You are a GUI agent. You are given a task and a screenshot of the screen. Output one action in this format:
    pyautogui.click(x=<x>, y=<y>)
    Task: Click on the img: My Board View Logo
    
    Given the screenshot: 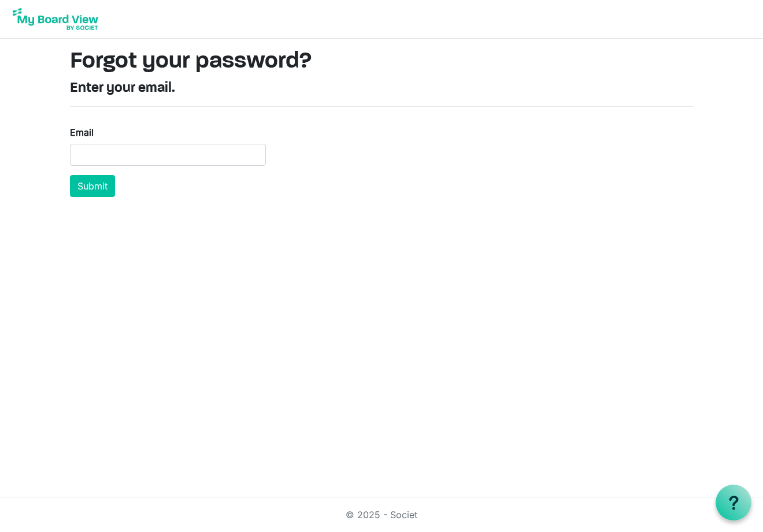 What is the action you would take?
    pyautogui.click(x=55, y=19)
    